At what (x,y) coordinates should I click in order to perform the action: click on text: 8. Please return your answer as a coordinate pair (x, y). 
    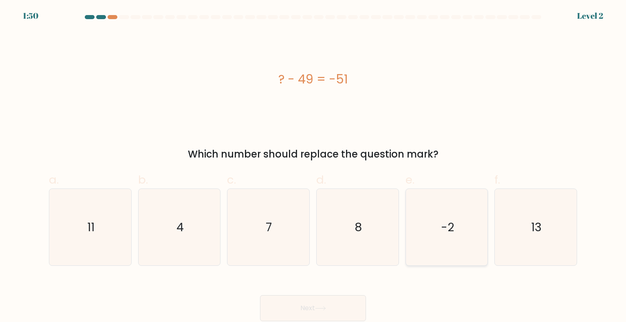
    Looking at the image, I should click on (358, 227).